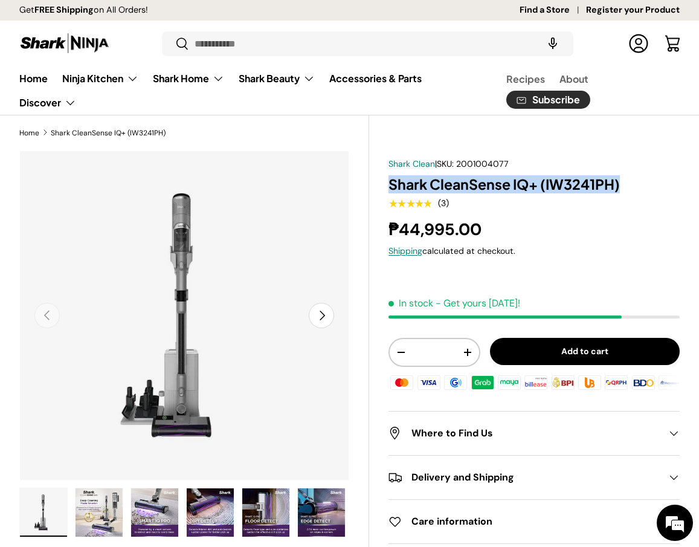 The width and height of the screenshot is (699, 547). What do you see at coordinates (83, 10) in the screenshot?
I see `p: Get on All Orders!` at bounding box center [83, 10].